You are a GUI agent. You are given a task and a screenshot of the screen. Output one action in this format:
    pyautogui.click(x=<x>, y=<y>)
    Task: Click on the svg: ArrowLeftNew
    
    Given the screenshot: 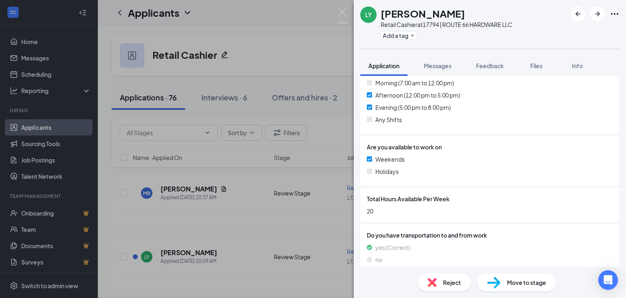 What is the action you would take?
    pyautogui.click(x=578, y=14)
    